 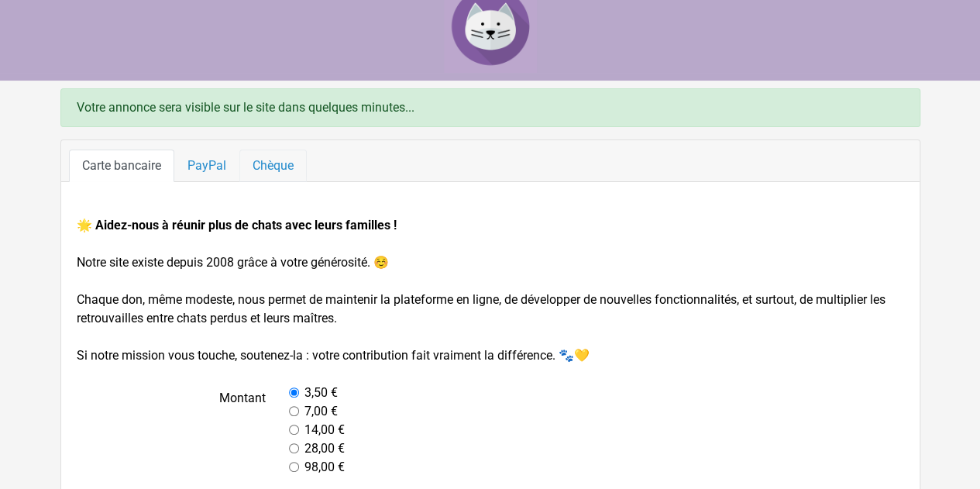 What do you see at coordinates (236, 225) in the screenshot?
I see `strong: 🌟 Aidez-nous à réunir plus de chats avec leurs familles !` at bounding box center [236, 225].